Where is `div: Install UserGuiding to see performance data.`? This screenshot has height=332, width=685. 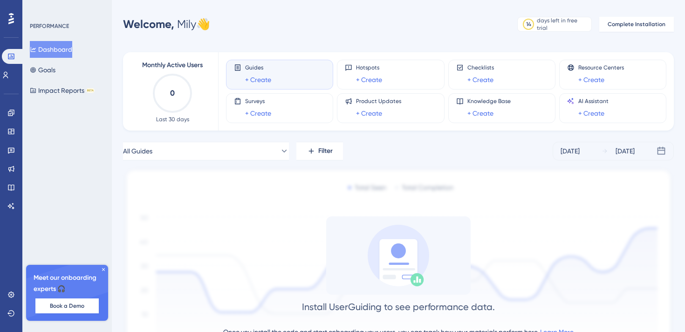 div: Install UserGuiding to see performance data. is located at coordinates (398, 307).